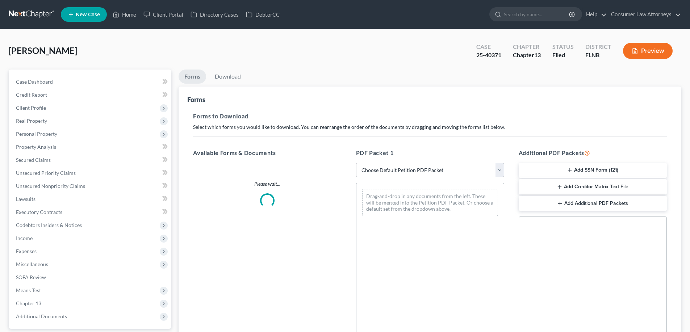 This screenshot has width=690, height=332. I want to click on a: Help, so click(594, 14).